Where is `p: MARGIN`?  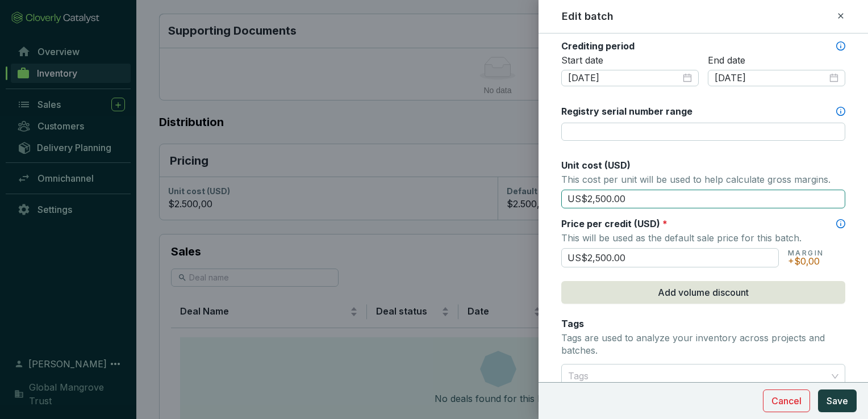
p: MARGIN is located at coordinates (806, 254).